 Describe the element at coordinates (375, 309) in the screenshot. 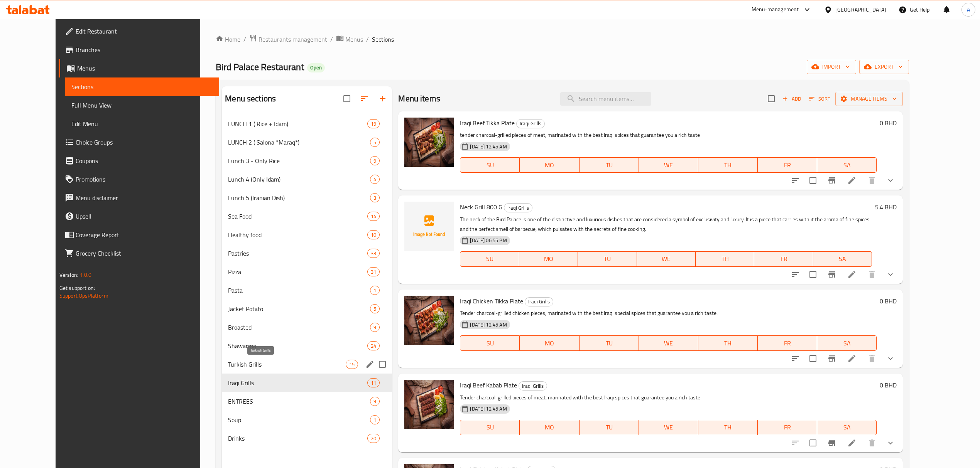

I see `span: 5` at that location.